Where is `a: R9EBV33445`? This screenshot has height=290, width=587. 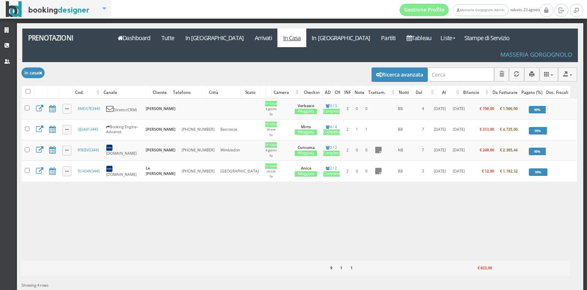 a: R9EBV33445 is located at coordinates (88, 150).